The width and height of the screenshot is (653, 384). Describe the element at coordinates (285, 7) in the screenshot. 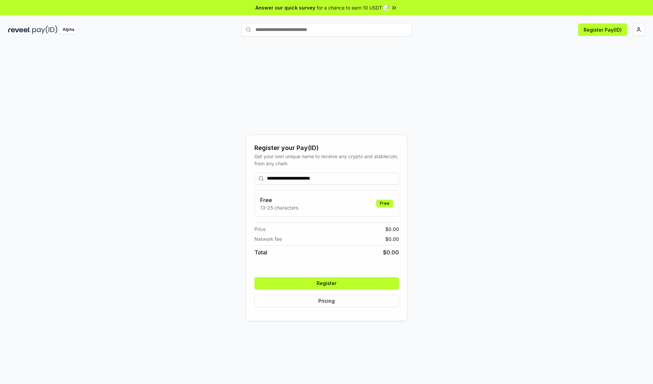

I see `span: Answer our quick survey` at that location.